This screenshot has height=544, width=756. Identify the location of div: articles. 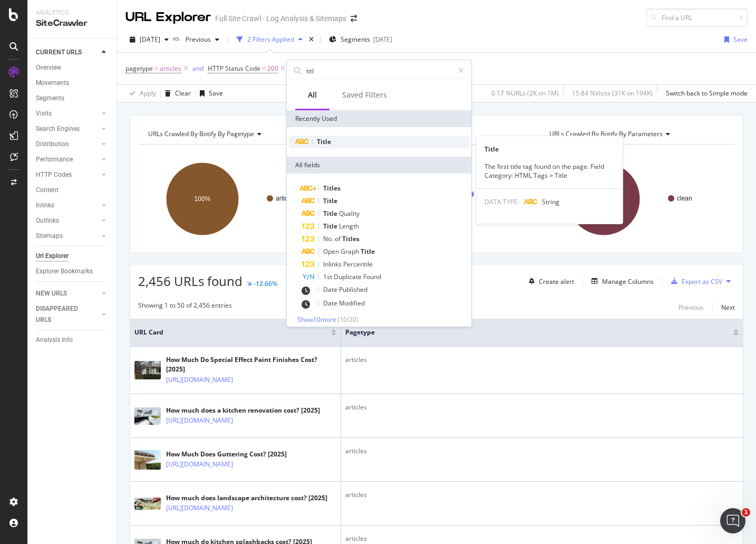
(542, 451).